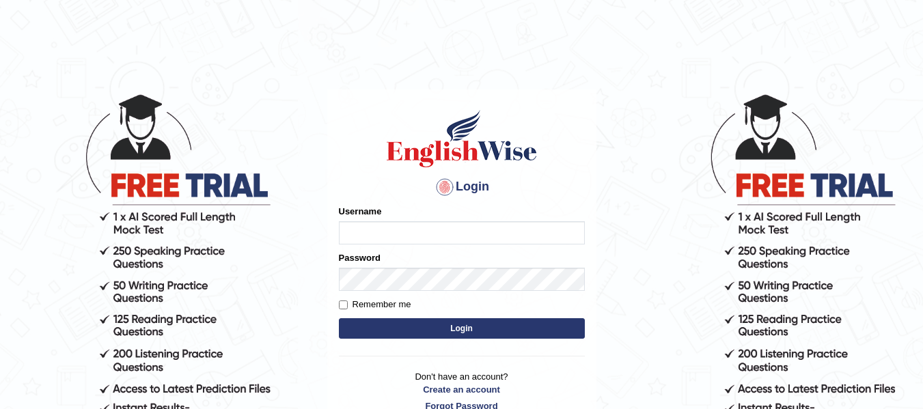 The image size is (923, 409). What do you see at coordinates (375, 305) in the screenshot?
I see `label: Remember me` at bounding box center [375, 305].